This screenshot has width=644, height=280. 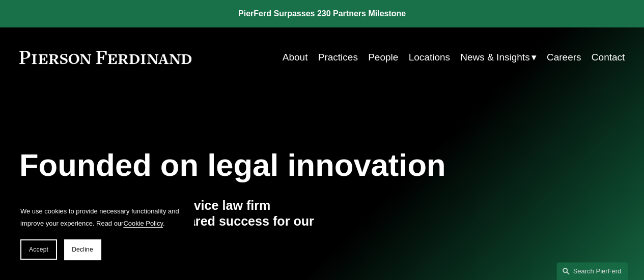 What do you see at coordinates (295, 58) in the screenshot?
I see `a: About` at bounding box center [295, 58].